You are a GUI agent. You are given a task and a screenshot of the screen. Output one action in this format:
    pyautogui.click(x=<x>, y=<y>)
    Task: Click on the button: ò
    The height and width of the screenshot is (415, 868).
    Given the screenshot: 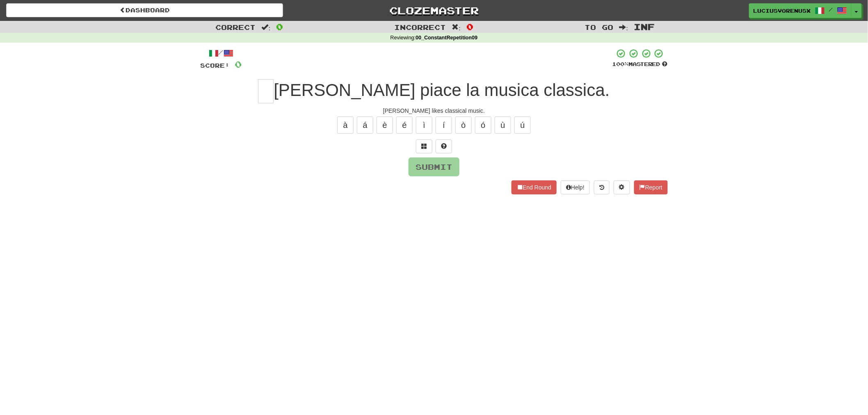 What is the action you would take?
    pyautogui.click(x=463, y=125)
    